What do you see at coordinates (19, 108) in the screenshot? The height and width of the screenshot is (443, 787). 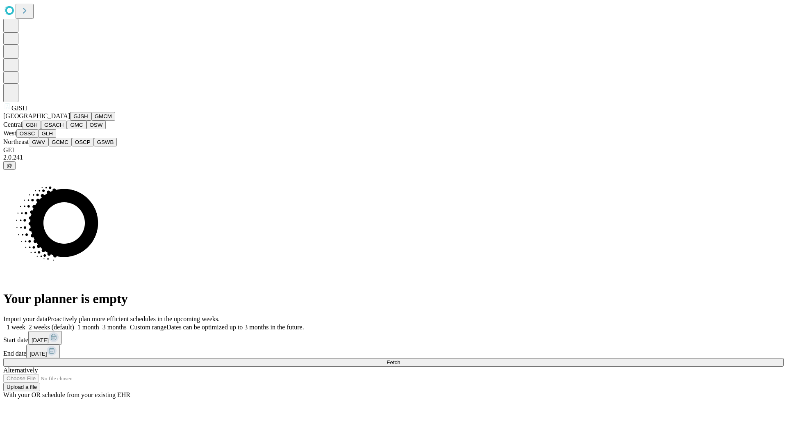 I see `span: GJSH` at bounding box center [19, 108].